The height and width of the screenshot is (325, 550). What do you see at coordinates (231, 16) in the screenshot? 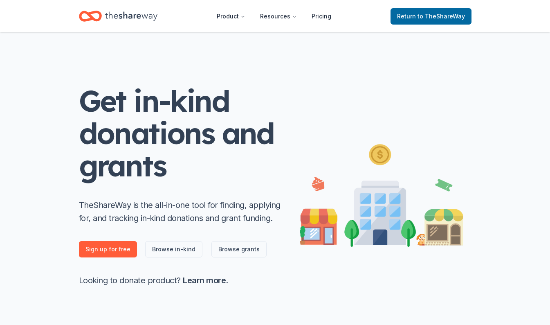
I see `button: Product` at bounding box center [231, 16].